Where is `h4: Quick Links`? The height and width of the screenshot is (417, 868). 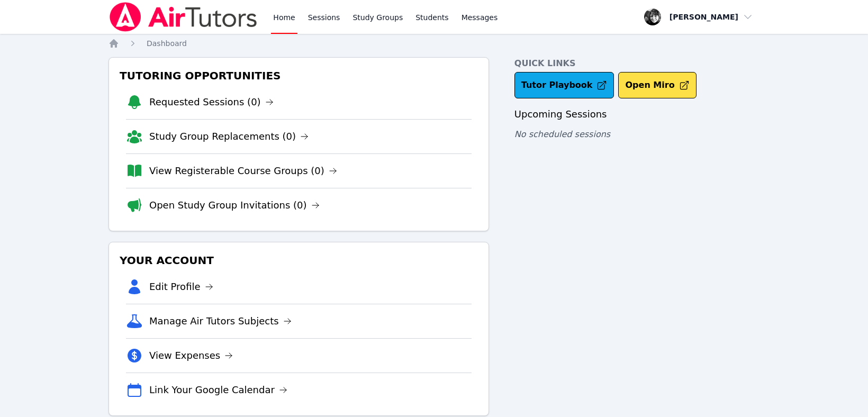
h4: Quick Links is located at coordinates (636, 63).